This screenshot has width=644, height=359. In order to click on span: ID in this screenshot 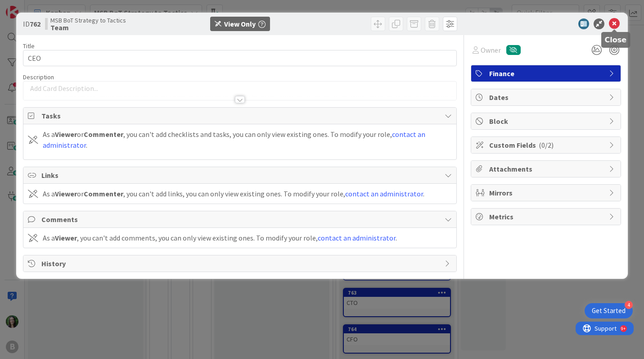, I will do `click(32, 24)`.